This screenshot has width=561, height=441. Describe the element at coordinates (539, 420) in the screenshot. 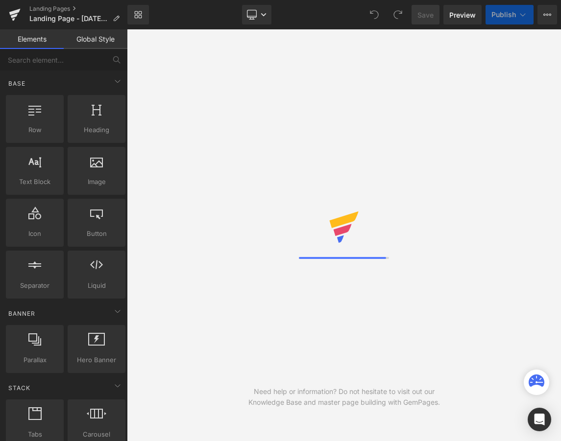

I see `div: Open Intercom Messenger` at that location.